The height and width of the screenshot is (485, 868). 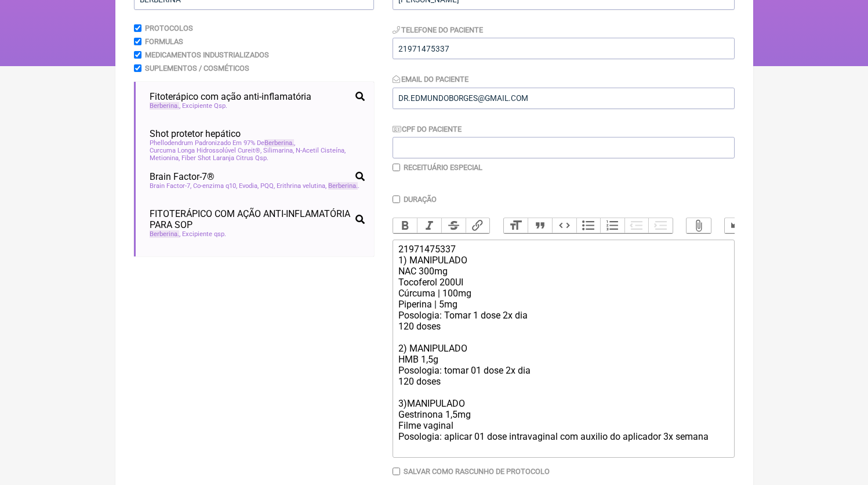 What do you see at coordinates (453, 225) in the screenshot?
I see `button: Strikethrough` at bounding box center [453, 225].